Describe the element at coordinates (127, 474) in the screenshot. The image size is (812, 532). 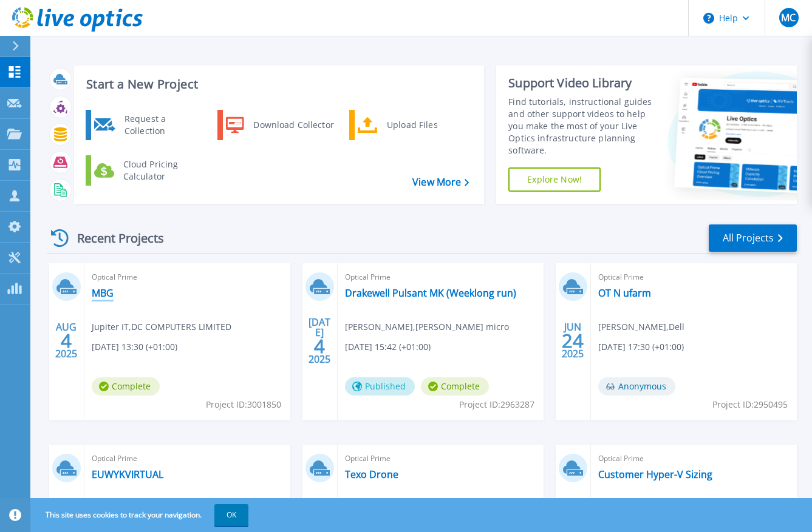
I see `a: EUWYKVIRTUAL` at that location.